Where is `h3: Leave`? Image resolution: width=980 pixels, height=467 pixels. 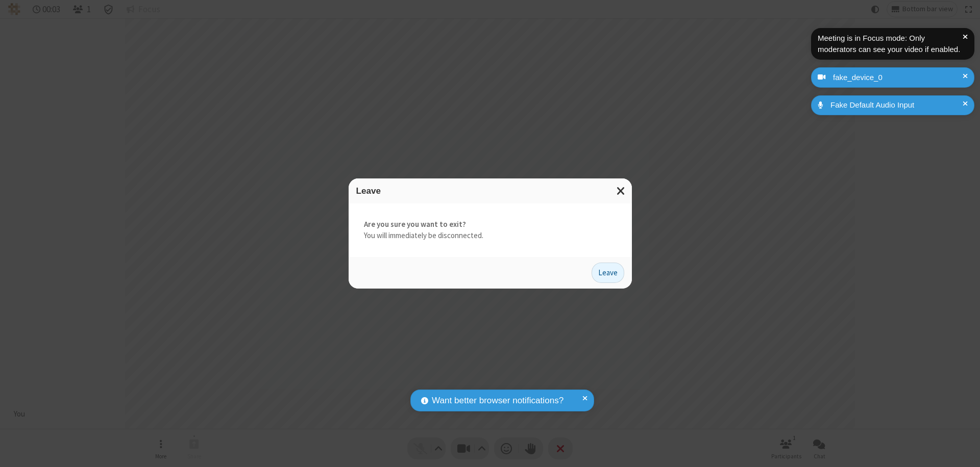 h3: Leave is located at coordinates (490, 191).